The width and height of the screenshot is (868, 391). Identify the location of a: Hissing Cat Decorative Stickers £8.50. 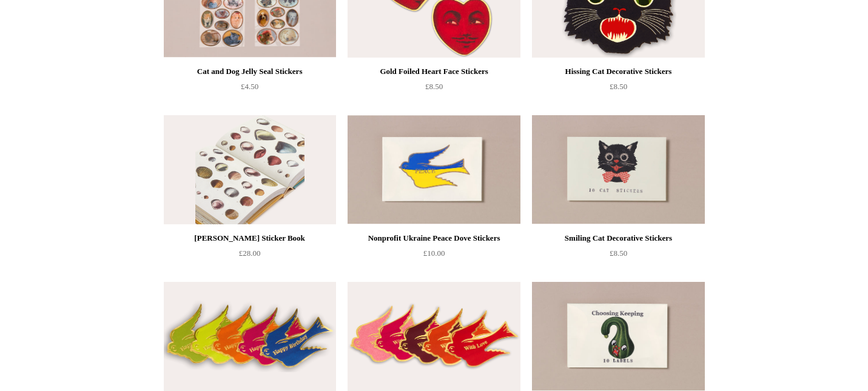
(618, 89).